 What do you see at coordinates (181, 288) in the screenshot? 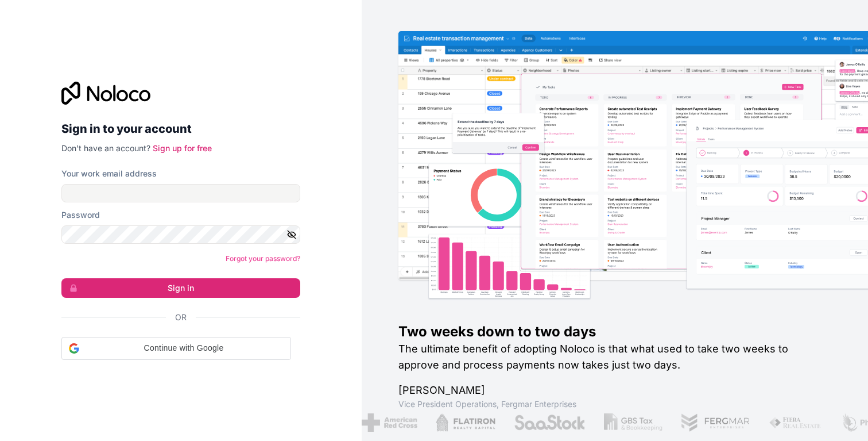
I see `button: Sign in` at bounding box center [181, 288].